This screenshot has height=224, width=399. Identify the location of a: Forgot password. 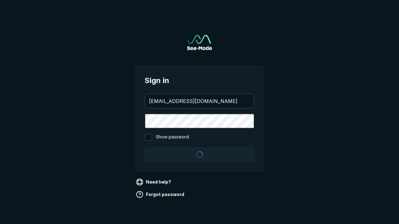
(160, 195).